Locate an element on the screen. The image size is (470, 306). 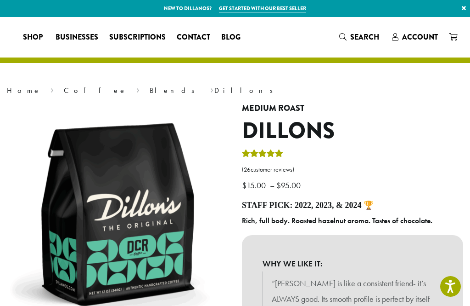
a: Home is located at coordinates (24, 90).